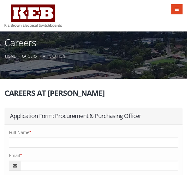 The image size is (187, 175). I want to click on label: Full Name, so click(20, 133).